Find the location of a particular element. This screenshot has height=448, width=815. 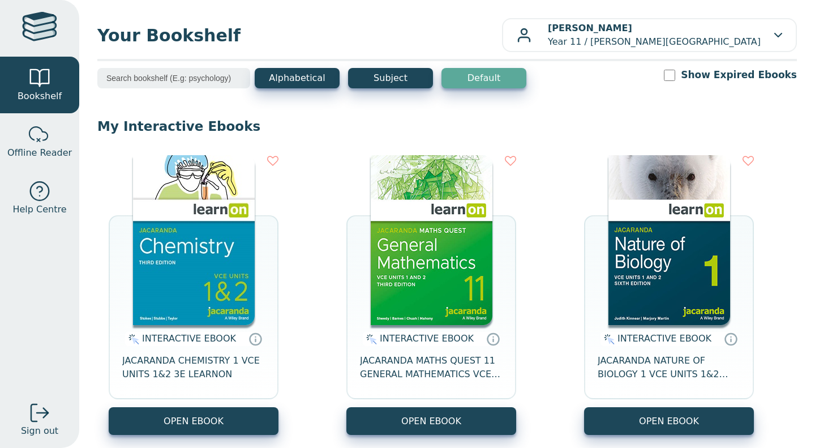

span: Sign out is located at coordinates (40, 431).